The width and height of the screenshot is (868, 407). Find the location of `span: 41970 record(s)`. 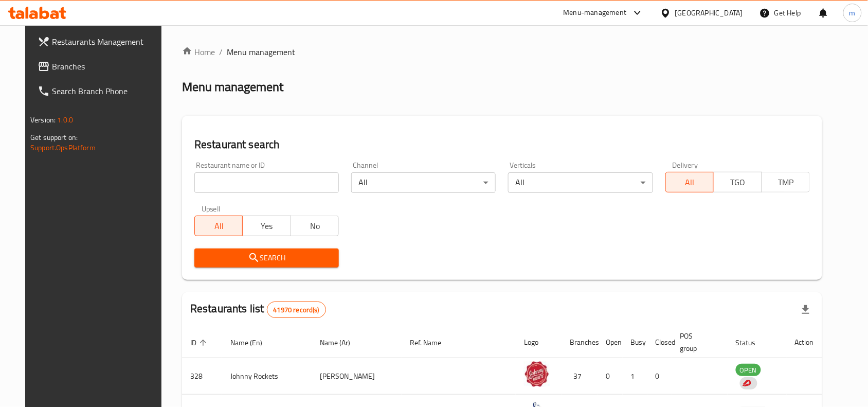

span: 41970 record(s) is located at coordinates (297, 310).